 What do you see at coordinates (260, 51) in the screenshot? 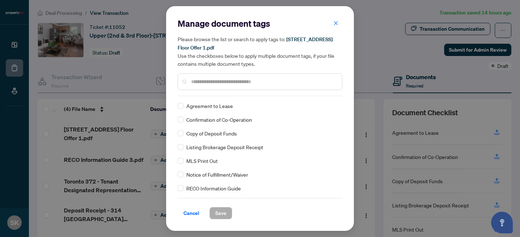
I see `h5: Please browse the list or search to apply tags to: Use the checkboxes below to apply multiple doc...` at bounding box center [260, 51].